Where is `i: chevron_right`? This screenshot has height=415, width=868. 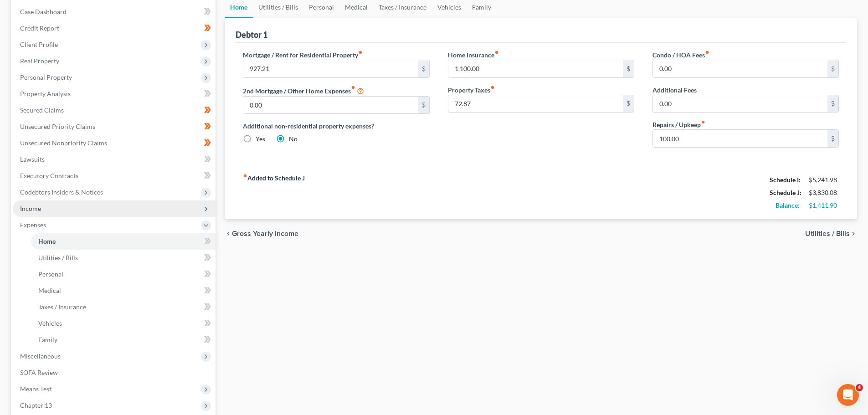
i: chevron_right is located at coordinates (853, 233).